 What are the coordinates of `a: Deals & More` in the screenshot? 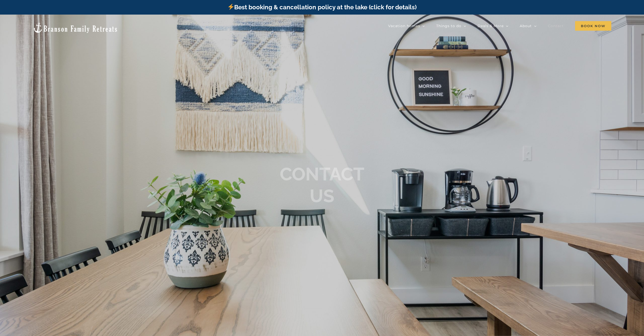 It's located at (493, 26).